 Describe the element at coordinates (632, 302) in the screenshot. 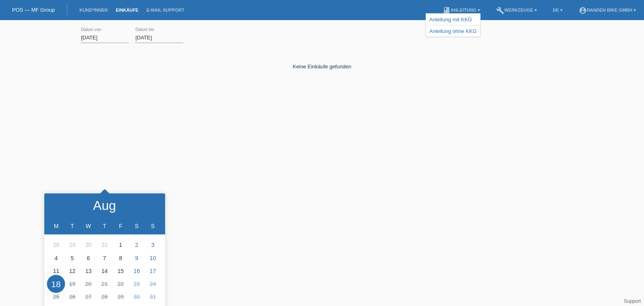

I see `a: Support` at that location.